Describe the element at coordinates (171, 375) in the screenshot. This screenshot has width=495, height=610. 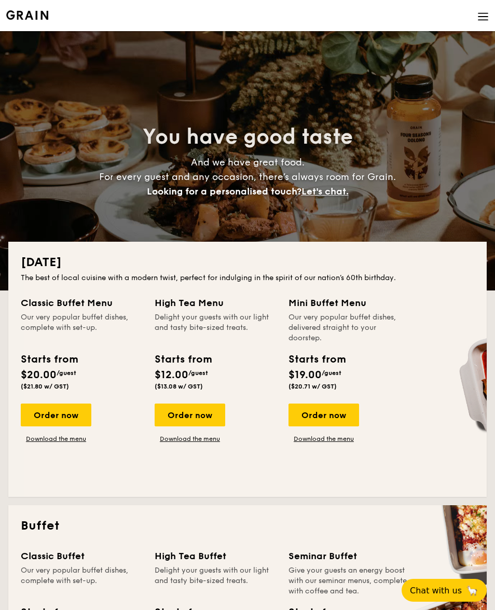
I see `span: $12.00` at that location.